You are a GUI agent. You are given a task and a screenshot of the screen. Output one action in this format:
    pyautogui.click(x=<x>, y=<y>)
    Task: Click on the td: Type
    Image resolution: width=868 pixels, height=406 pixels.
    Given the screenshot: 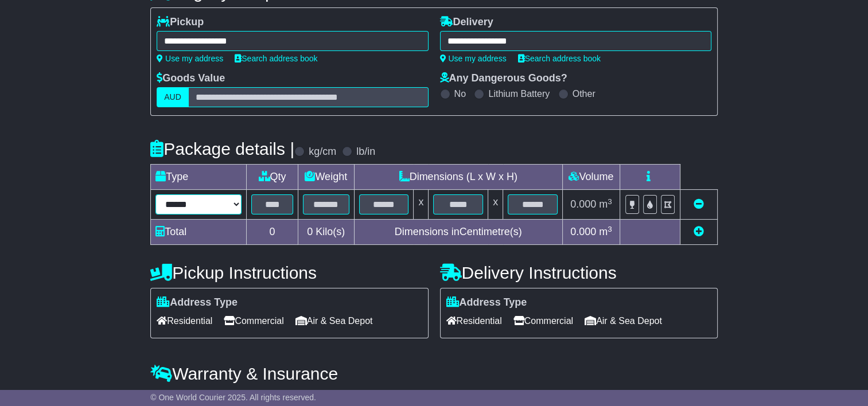 What is the action you would take?
    pyautogui.click(x=199, y=177)
    